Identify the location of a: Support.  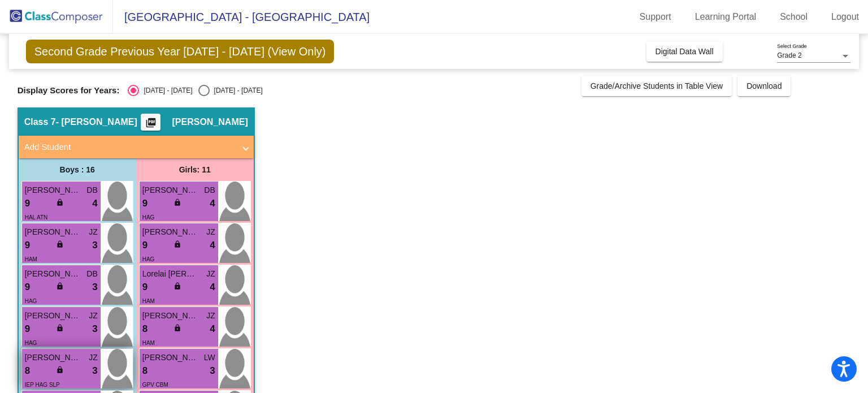
(656, 17).